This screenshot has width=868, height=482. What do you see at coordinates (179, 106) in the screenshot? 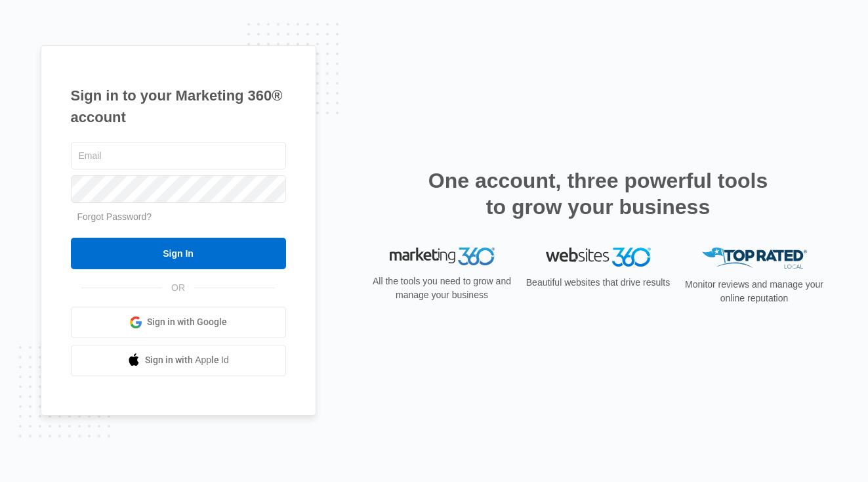
I see `h1: Sign in to your Marketing 360® account` at bounding box center [179, 106].